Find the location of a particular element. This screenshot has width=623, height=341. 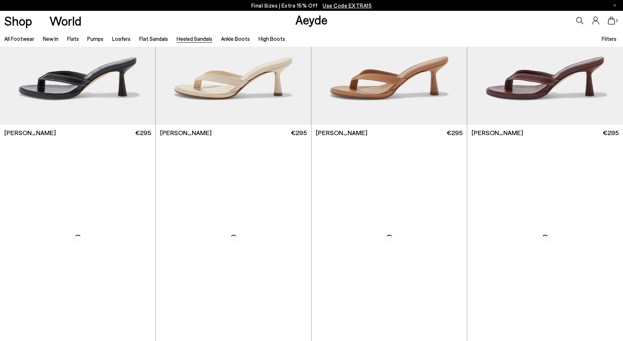

a: Wilma Leather Thong Sandals is located at coordinates (545, 238).